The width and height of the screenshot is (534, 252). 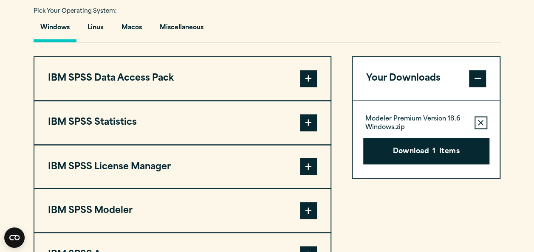 I want to click on button: IBM SPSS Modeler, so click(x=182, y=211).